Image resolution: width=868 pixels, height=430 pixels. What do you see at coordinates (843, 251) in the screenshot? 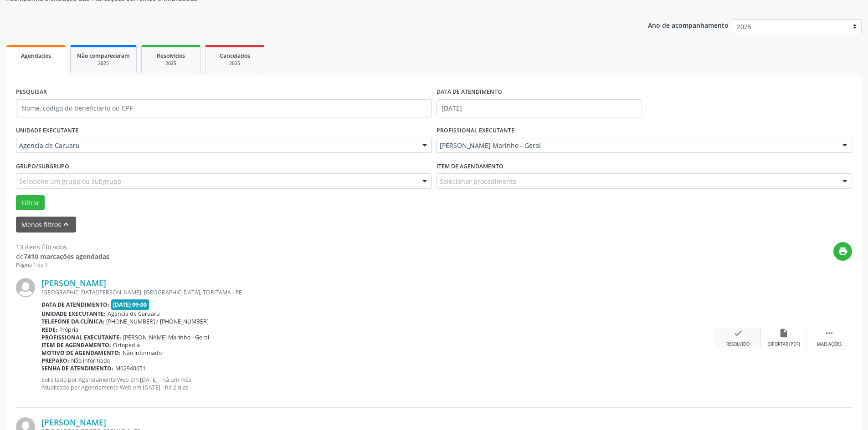
I see `i: print` at bounding box center [843, 251].